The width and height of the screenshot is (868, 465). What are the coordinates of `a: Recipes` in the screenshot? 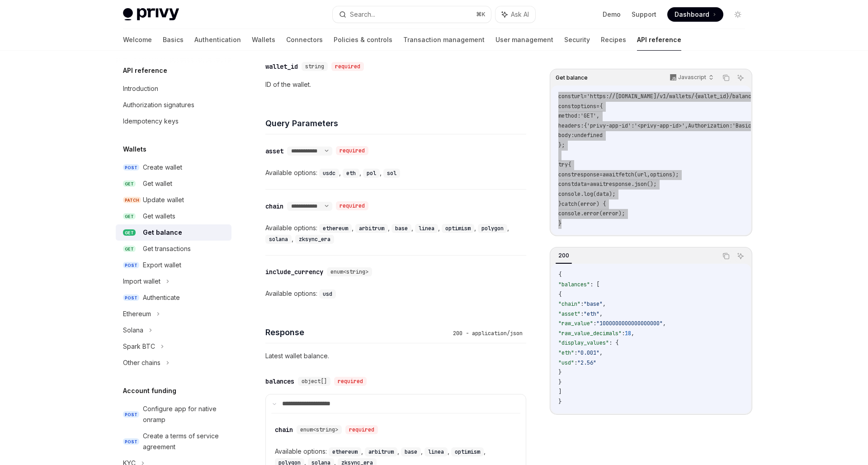 It's located at (614, 40).